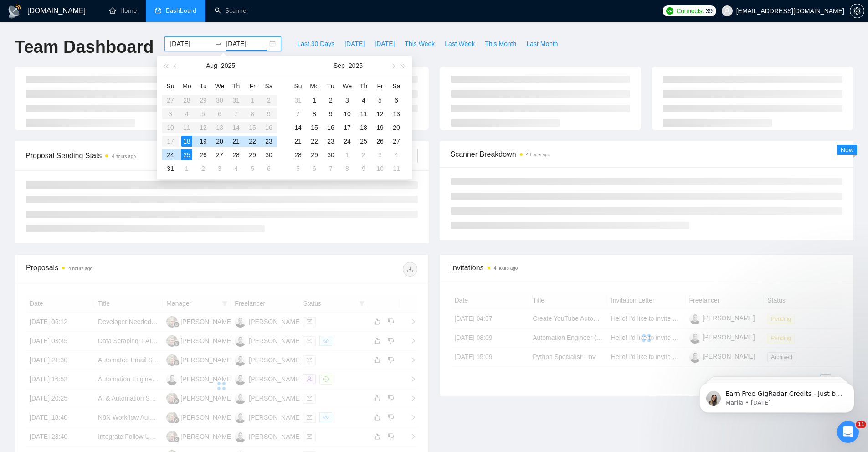  What do you see at coordinates (380, 141) in the screenshot?
I see `td: 2025-09-26` at bounding box center [380, 141].